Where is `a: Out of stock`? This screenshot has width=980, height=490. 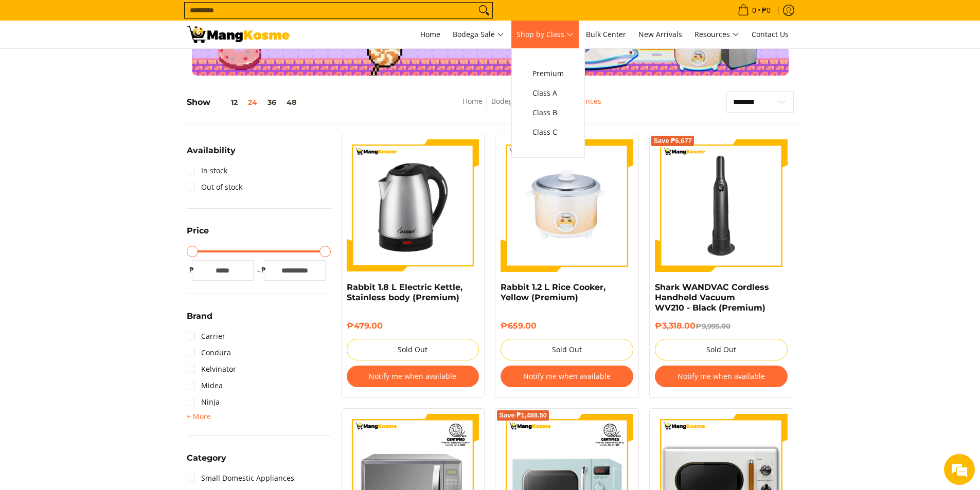
a: Out of stock is located at coordinates (214, 187).